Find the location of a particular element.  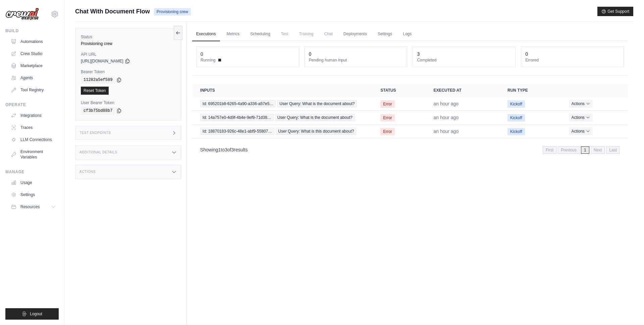

a: Marketplace is located at coordinates (33, 66).